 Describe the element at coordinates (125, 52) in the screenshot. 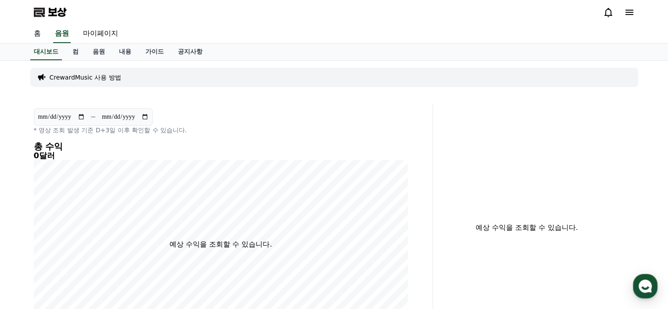

I see `a: 내용` at that location.